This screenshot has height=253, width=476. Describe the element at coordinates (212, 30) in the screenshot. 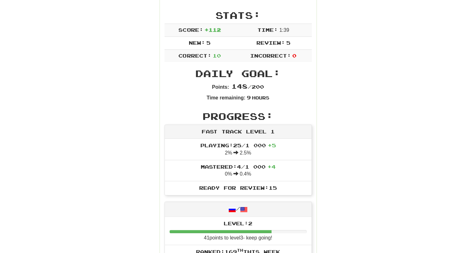

I see `span: + 112` at that location.